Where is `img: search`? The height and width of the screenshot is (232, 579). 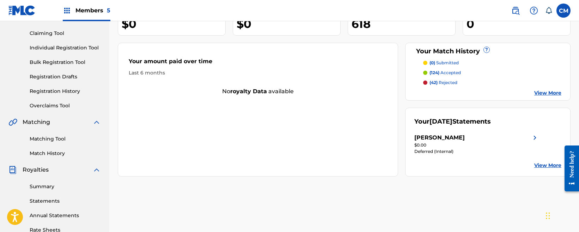 img: search is located at coordinates (515, 11).